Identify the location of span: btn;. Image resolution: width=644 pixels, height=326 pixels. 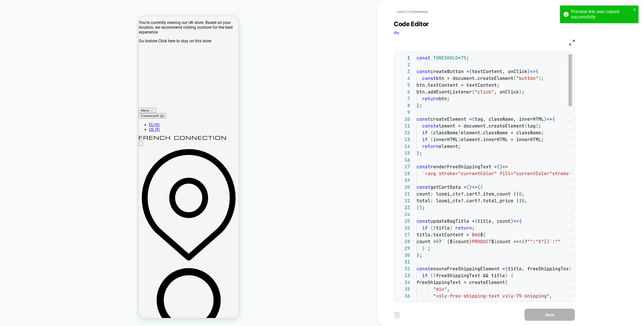
(444, 98).